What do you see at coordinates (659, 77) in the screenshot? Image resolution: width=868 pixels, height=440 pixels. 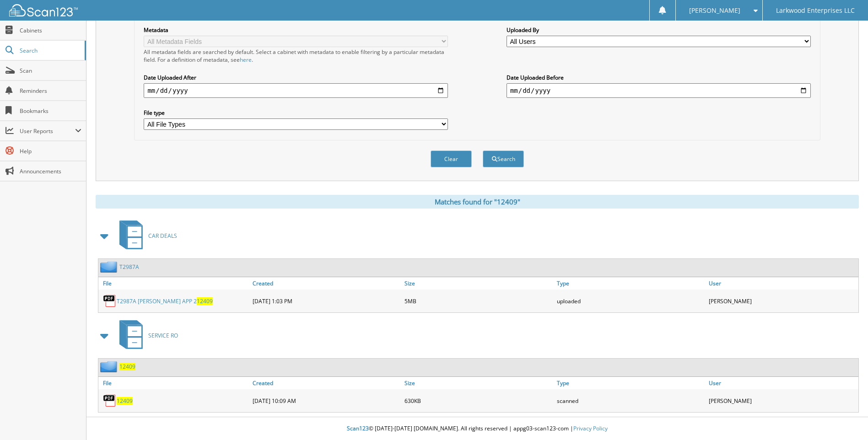 I see `label: Date Uploaded Before` at bounding box center [659, 77].